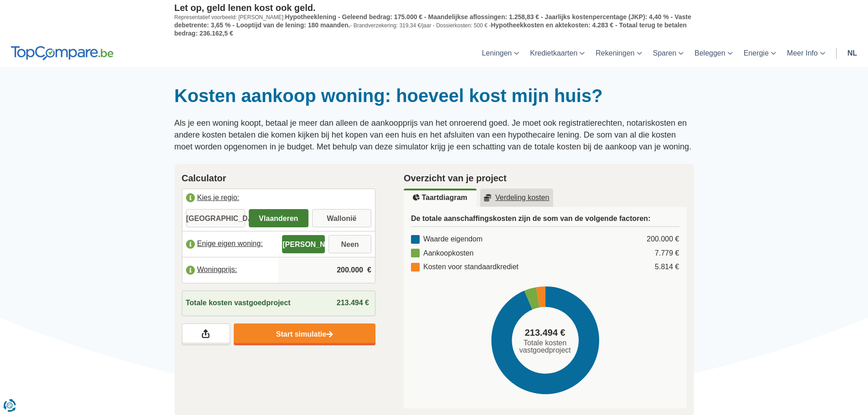 This screenshot has height=415, width=868. What do you see at coordinates (279, 178) in the screenshot?
I see `h2: Calculator` at bounding box center [279, 178].